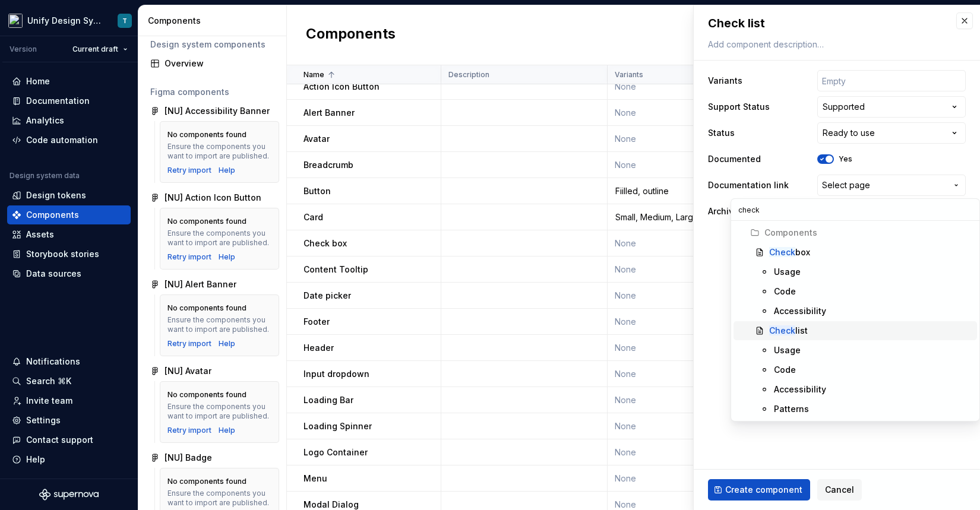  I want to click on input: Search in pages..., so click(855, 210).